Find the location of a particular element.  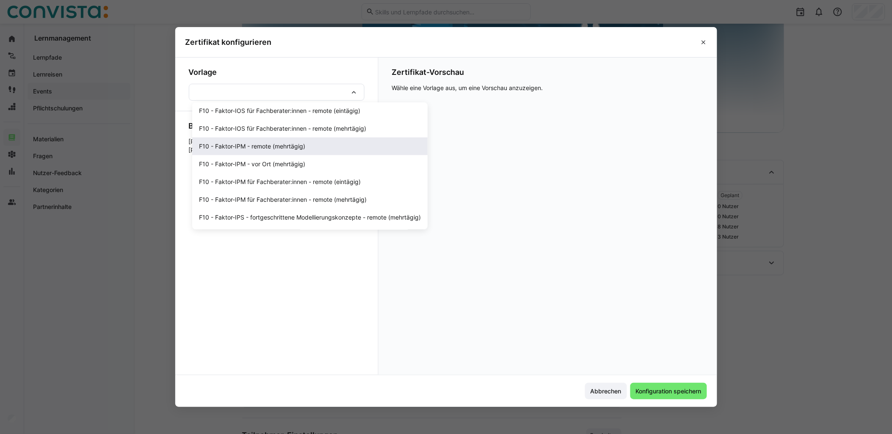

span: Konfiguration speichern is located at coordinates (669, 392).